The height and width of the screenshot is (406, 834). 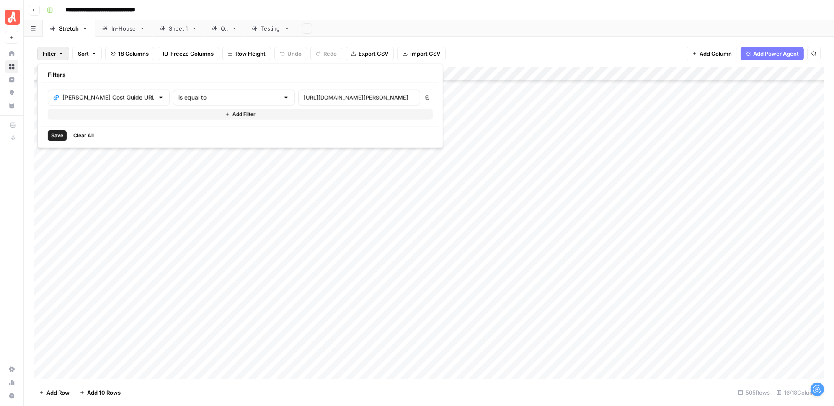 What do you see at coordinates (129, 54) in the screenshot?
I see `button: 18 Columns` at bounding box center [129, 54].